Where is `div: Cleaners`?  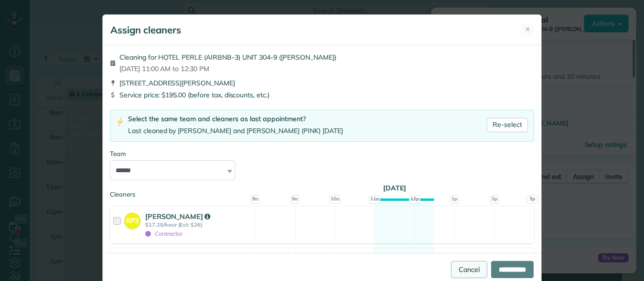 div: Cleaners is located at coordinates (322, 191).